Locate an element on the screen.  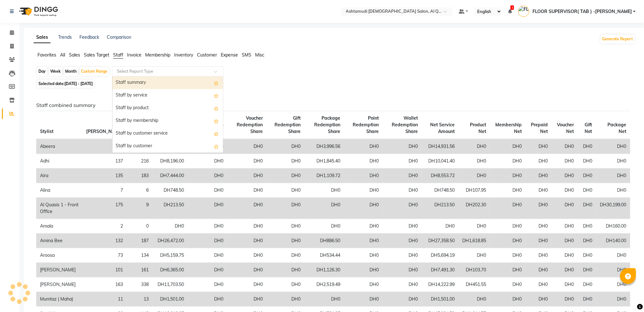
td: 135 is located at coordinates (105, 176).